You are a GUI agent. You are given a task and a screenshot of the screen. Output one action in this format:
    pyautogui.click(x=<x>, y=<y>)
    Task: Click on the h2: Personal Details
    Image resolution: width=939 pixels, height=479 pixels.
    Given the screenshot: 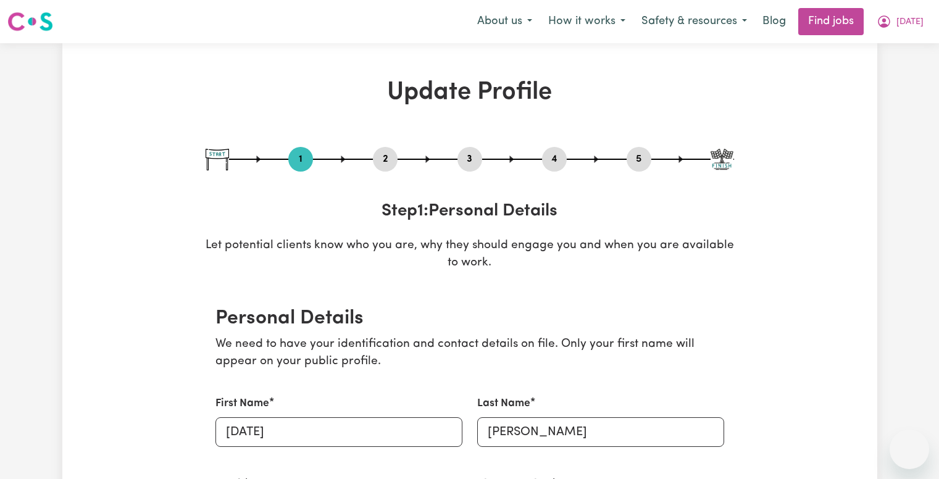 What is the action you would take?
    pyautogui.click(x=470, y=319)
    